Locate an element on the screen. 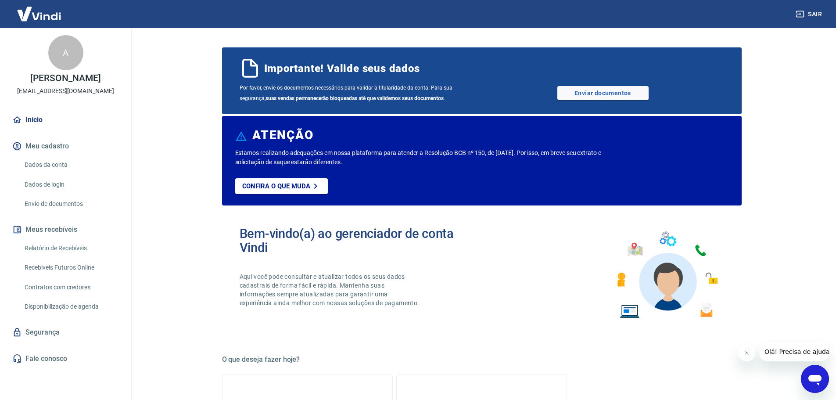  h2: Bem-vindo(a) ao gerenciador de conta Vindi is located at coordinates (361, 241).